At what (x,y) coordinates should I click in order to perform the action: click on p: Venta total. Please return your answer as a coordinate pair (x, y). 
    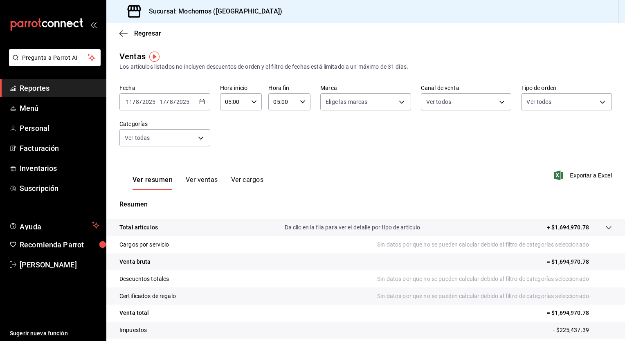
    Looking at the image, I should click on (134, 313).